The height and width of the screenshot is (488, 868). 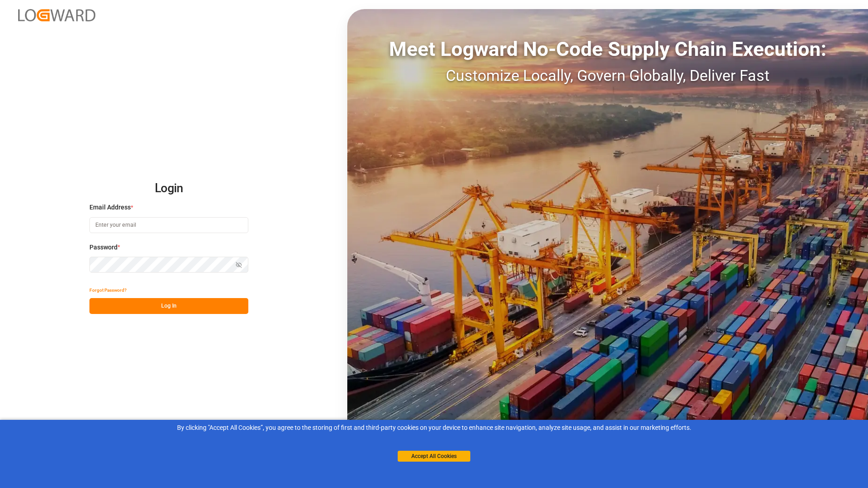 I want to click on button: Forgot Password?, so click(x=108, y=290).